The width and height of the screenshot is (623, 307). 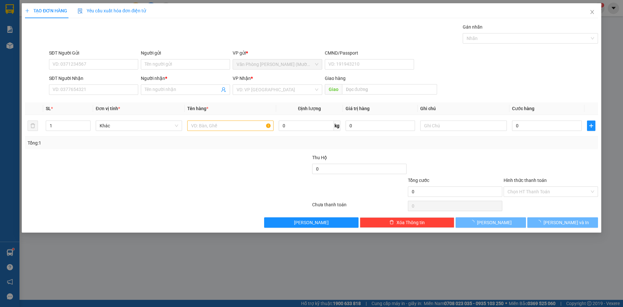 I want to click on span: Thu Hộ, so click(x=320, y=157).